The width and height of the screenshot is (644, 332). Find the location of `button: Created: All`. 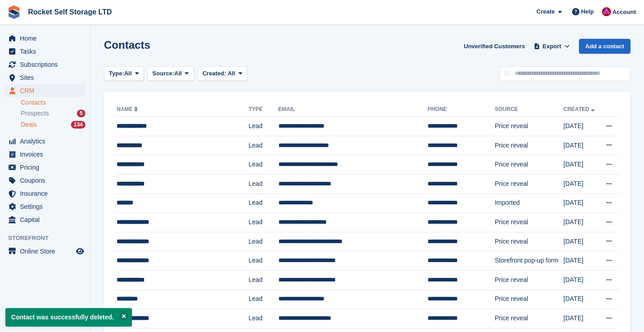

button: Created: All is located at coordinates (223, 74).